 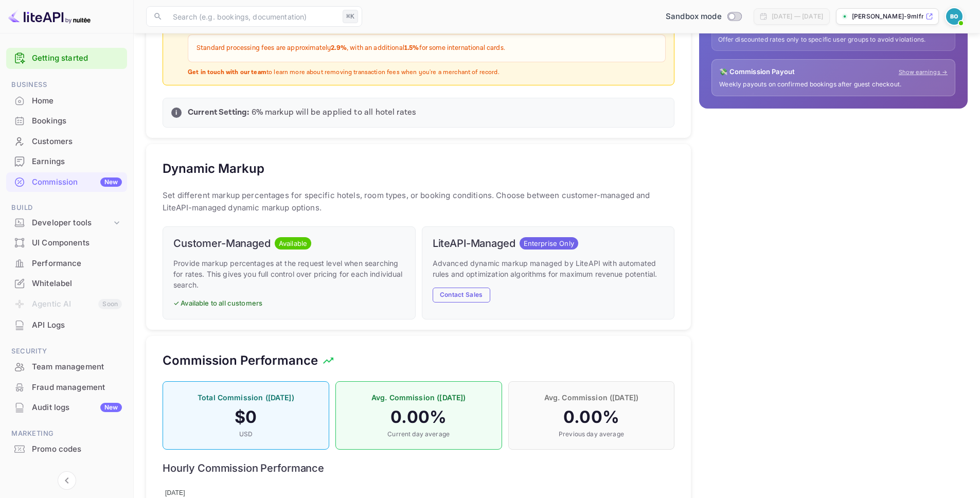 I want to click on div: Commission, so click(x=77, y=182).